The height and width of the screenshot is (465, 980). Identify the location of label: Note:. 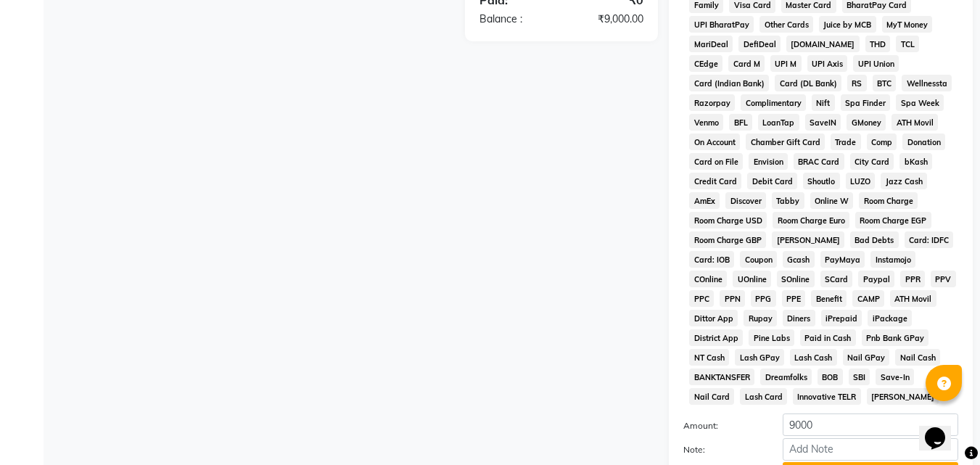
(721, 449).